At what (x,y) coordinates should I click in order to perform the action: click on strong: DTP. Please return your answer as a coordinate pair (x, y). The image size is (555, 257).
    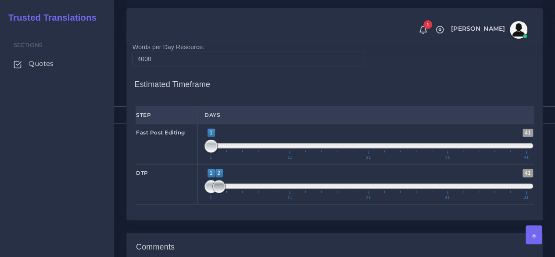
    Looking at the image, I should click on (142, 173).